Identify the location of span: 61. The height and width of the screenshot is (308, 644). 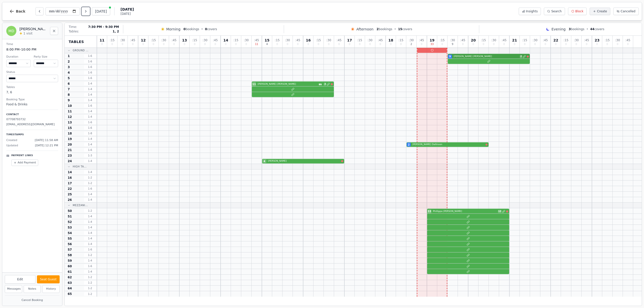
(70, 272).